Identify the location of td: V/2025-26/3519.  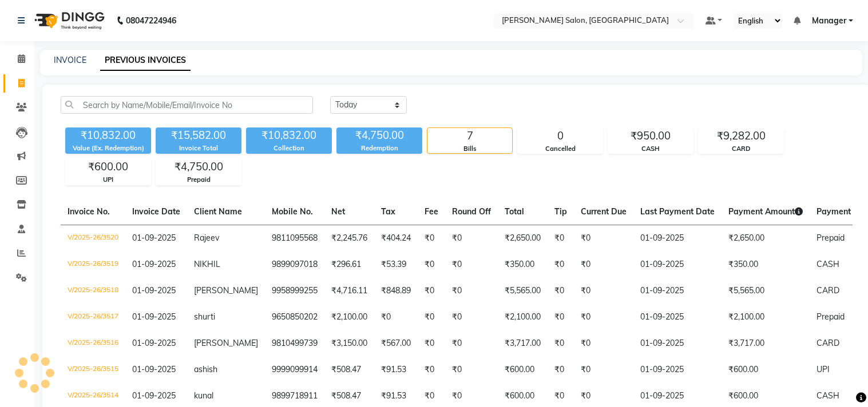
(93, 264).